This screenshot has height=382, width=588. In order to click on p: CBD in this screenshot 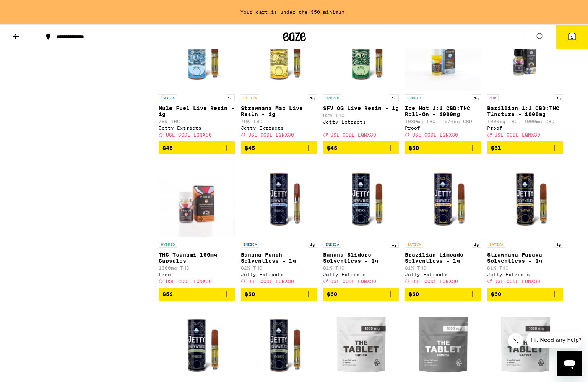, I will do `click(493, 98)`.